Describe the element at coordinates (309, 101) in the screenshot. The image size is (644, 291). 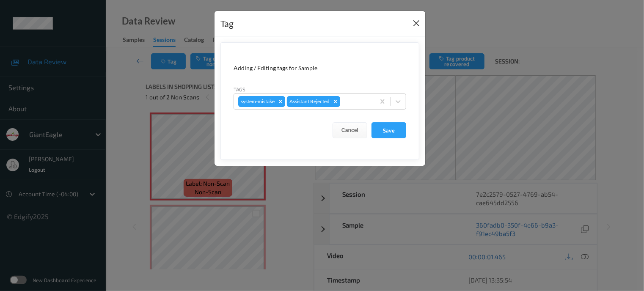
I see `div: Assistant Rejected` at that location.